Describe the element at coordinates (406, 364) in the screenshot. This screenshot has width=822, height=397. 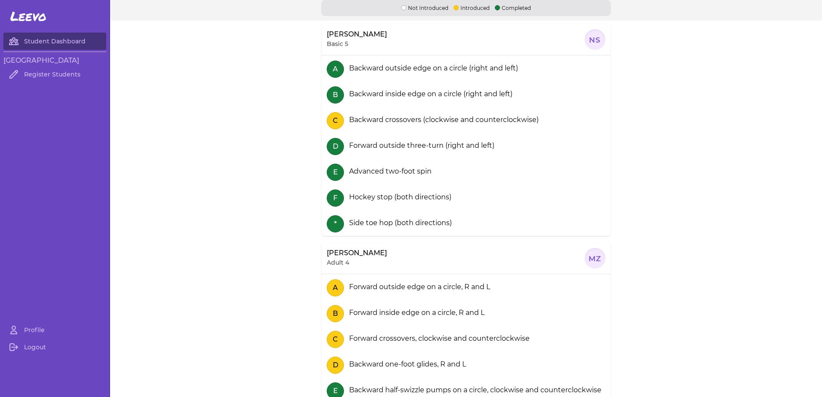
I see `div: Backward one-foot glides, R and L` at that location.